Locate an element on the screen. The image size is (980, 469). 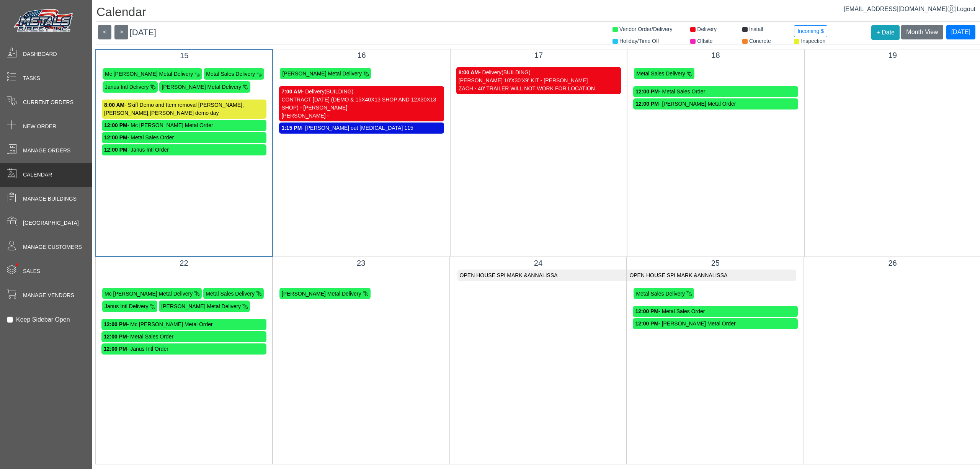
strong: 7:00 AM is located at coordinates (291, 92).